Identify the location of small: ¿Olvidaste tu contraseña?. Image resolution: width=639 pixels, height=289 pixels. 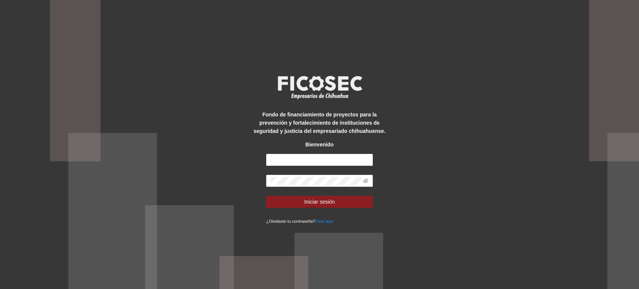
(300, 221).